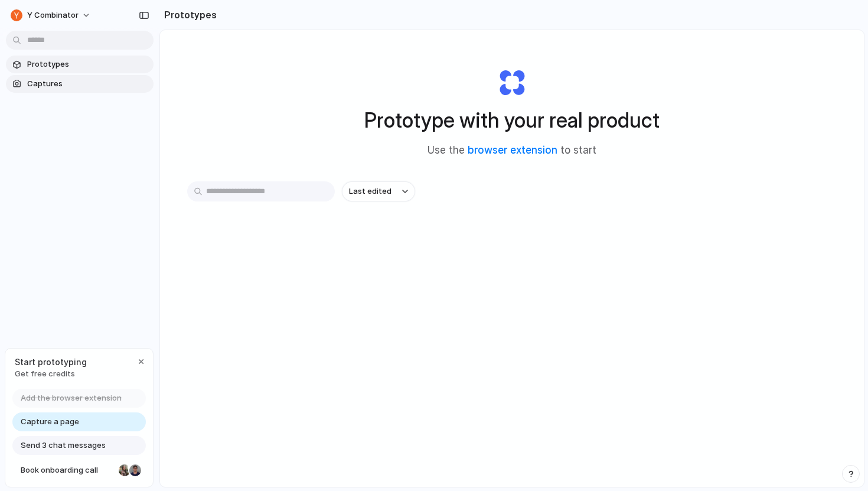  Describe the element at coordinates (88, 64) in the screenshot. I see `span: Prototypes` at that location.